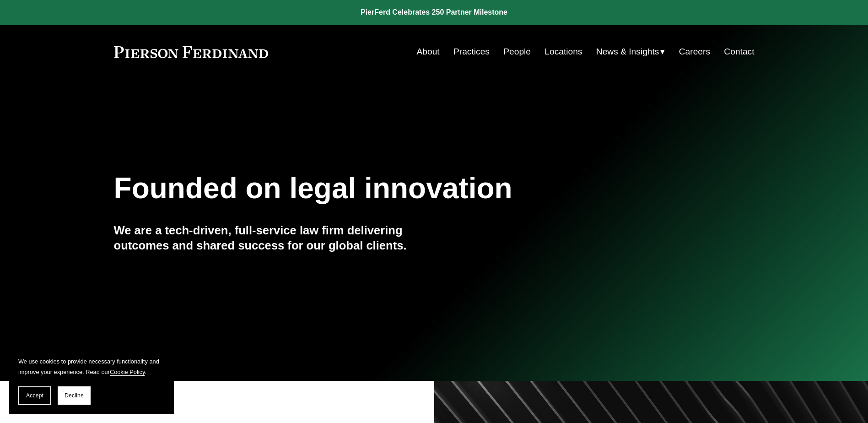  Describe the element at coordinates (739, 52) in the screenshot. I see `a: Contact` at that location.